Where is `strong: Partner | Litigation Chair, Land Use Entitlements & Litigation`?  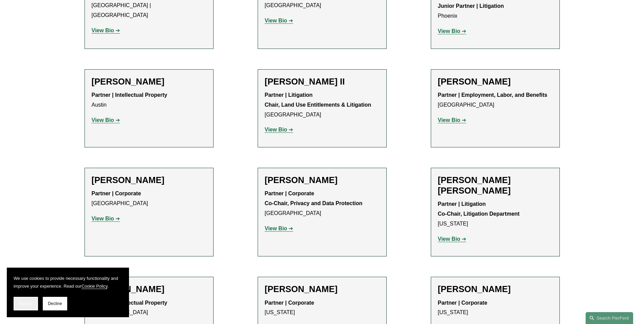
strong: Partner | Litigation Chair, Land Use Entitlements & Litigation is located at coordinates (318, 100).